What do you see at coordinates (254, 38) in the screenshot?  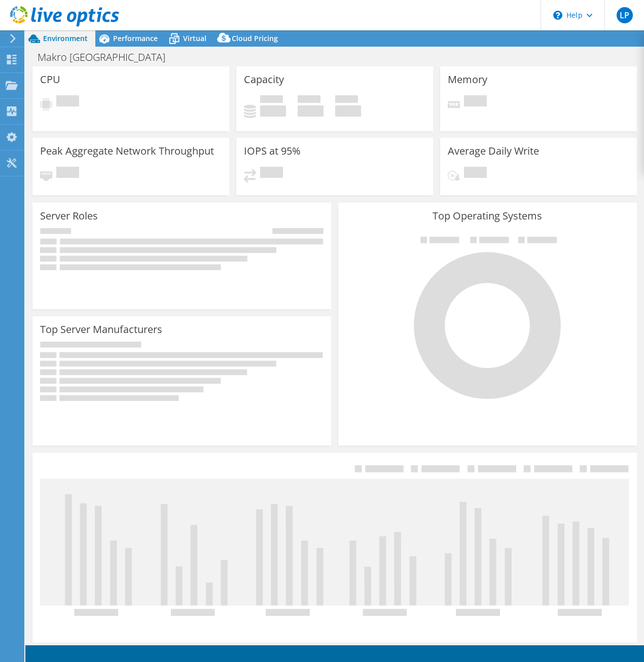 I see `span: Cloud Pricing` at bounding box center [254, 38].